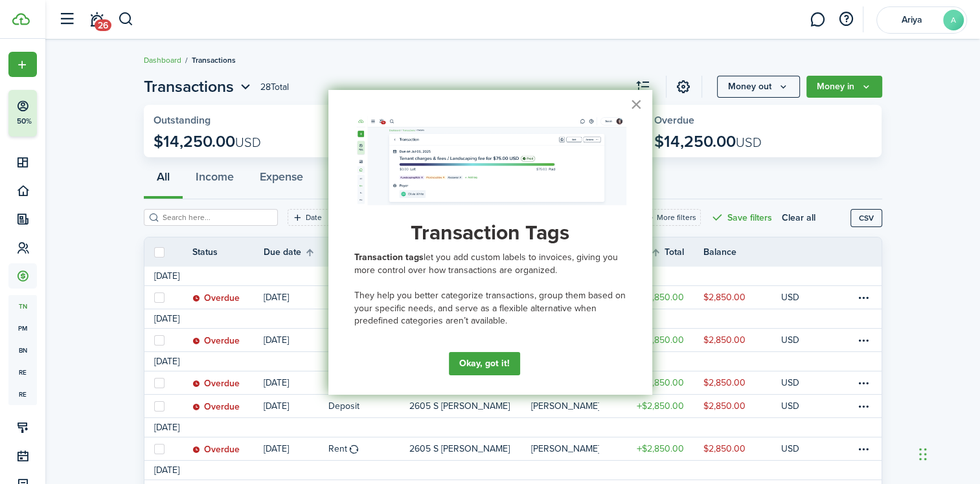  Describe the element at coordinates (844, 87) in the screenshot. I see `button: Money in` at that location.